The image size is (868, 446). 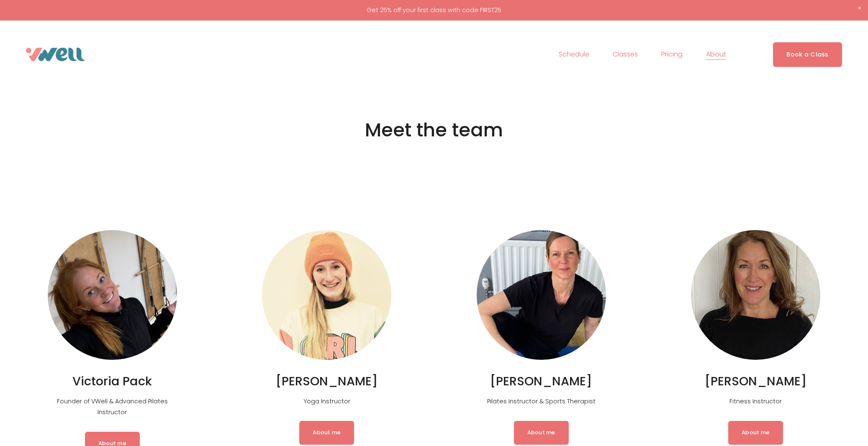 I want to click on img: Person sitting on a yoga mat indoors, wearing a black shirt and black pants, with socks. Backgrou..., so click(x=542, y=295).